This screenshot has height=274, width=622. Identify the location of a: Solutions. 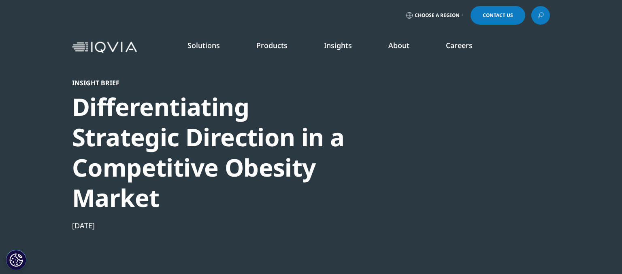
(204, 45).